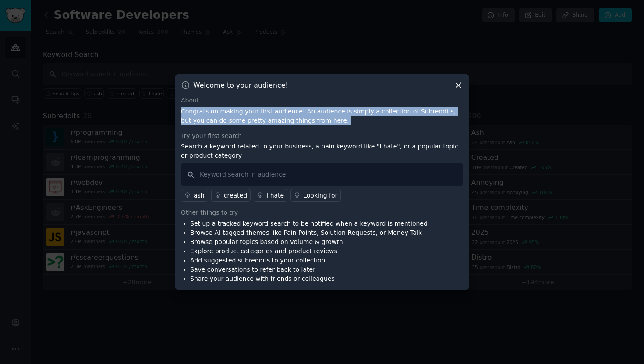 The width and height of the screenshot is (644, 364). I want to click on div: created, so click(235, 195).